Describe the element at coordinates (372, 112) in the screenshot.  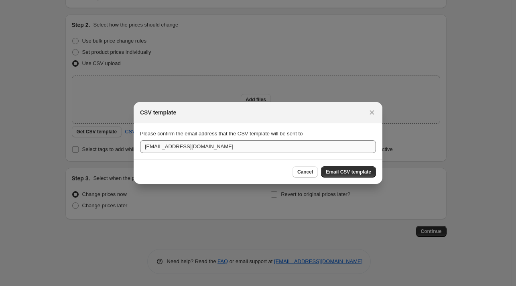
I see `button: Close` at that location.